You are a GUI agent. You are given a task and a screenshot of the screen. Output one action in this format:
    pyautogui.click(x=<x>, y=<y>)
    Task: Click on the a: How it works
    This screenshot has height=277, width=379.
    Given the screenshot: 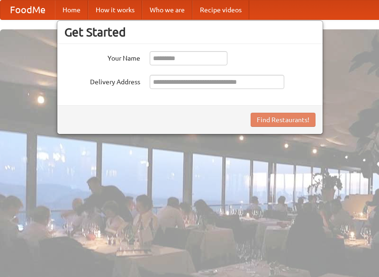 What is the action you would take?
    pyautogui.click(x=115, y=10)
    